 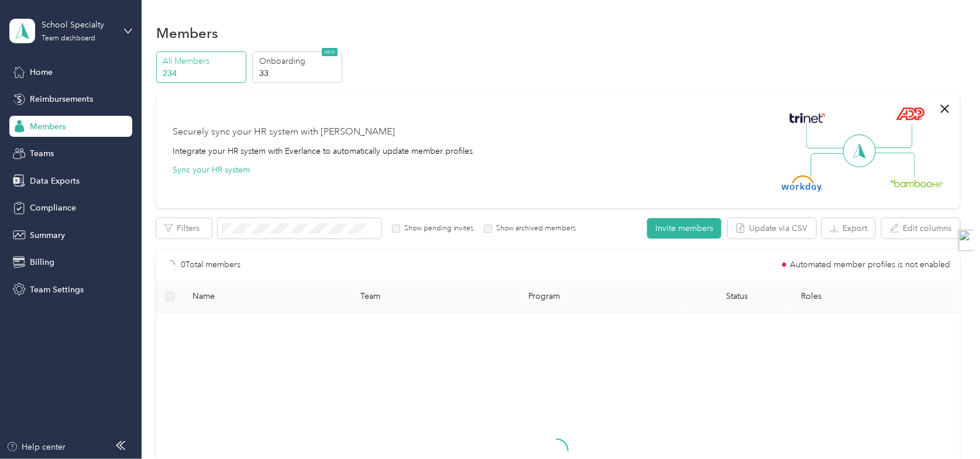 I want to click on button: Edit columns, so click(x=921, y=228).